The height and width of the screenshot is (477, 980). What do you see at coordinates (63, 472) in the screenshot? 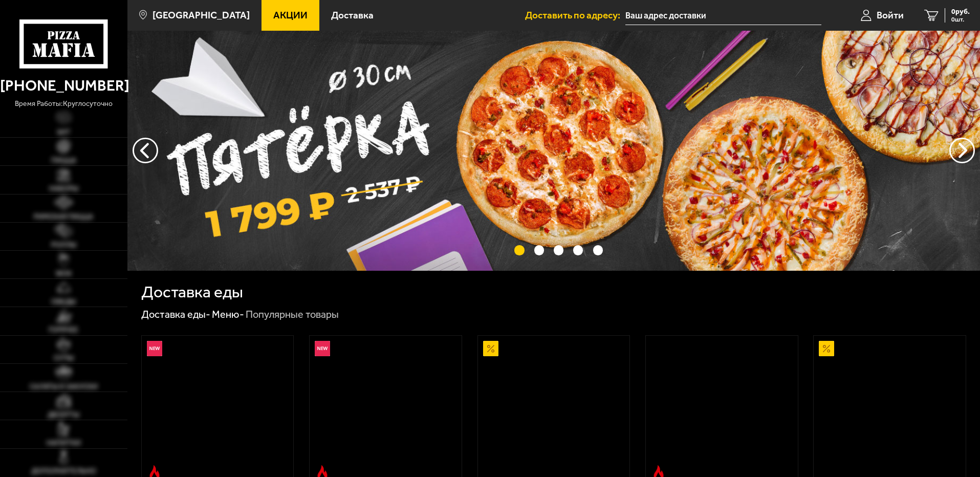
I see `span: Дополнительно` at bounding box center [63, 472].